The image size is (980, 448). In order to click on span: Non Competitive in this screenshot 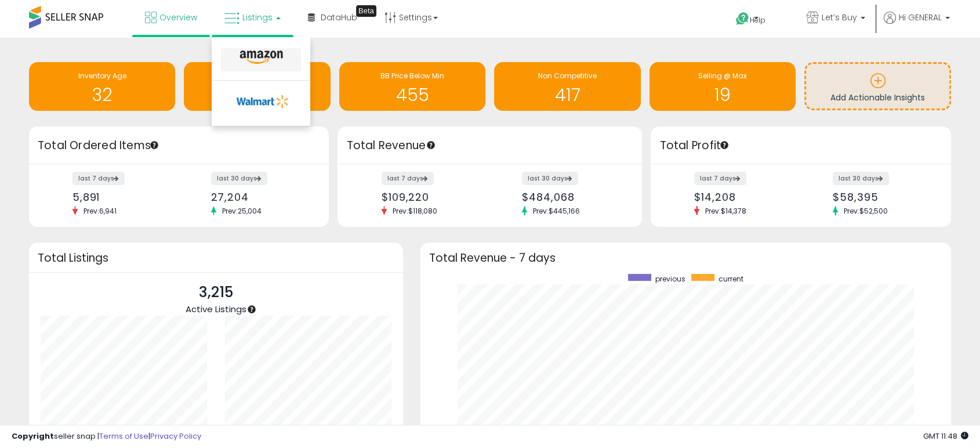, I will do `click(568, 75)`.